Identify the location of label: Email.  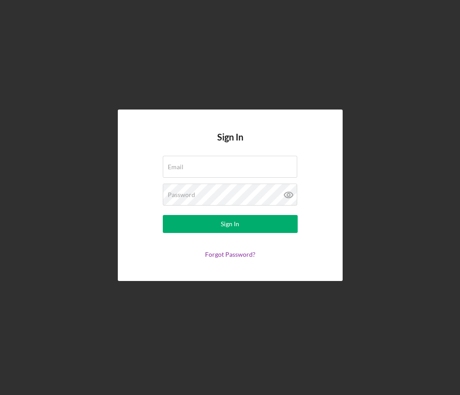
(175, 167).